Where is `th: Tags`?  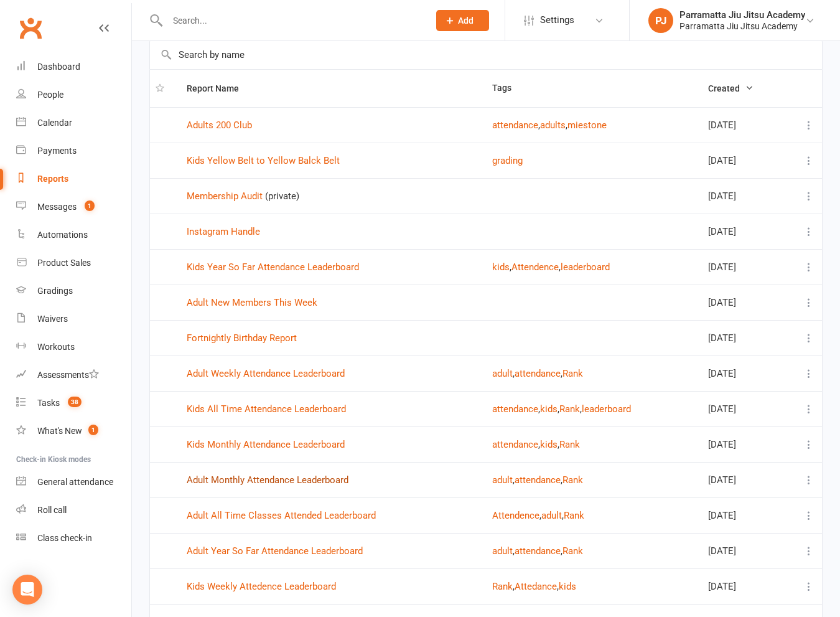 th: Tags is located at coordinates (594, 89).